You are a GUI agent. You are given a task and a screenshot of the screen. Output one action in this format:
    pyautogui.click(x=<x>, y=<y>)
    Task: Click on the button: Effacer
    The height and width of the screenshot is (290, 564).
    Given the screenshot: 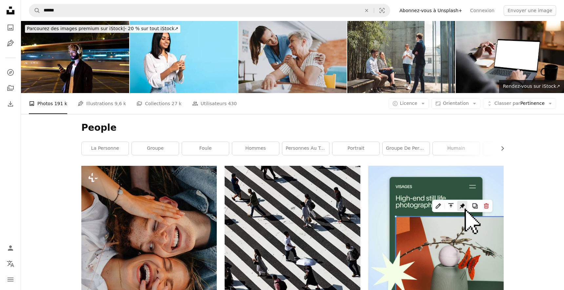 What is the action you would take?
    pyautogui.click(x=367, y=11)
    